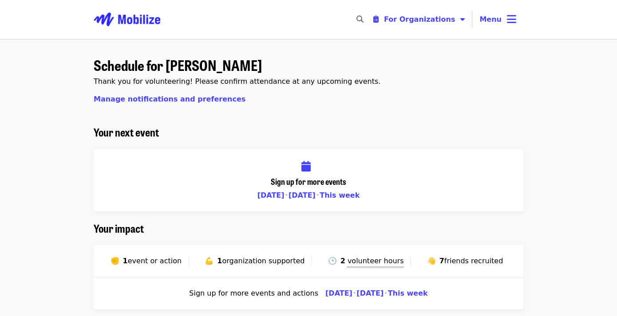 This screenshot has width=617, height=316. I want to click on i: caret-down icon, so click(462, 19).